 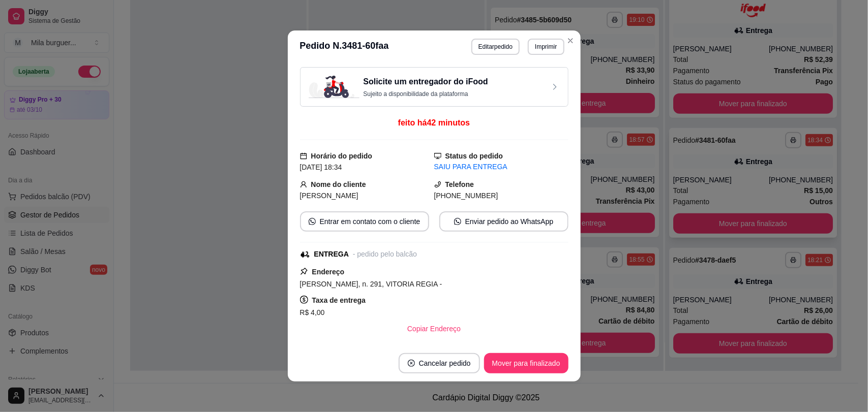 I want to click on h3: Pedido N. 3481-60faa, so click(x=344, y=46).